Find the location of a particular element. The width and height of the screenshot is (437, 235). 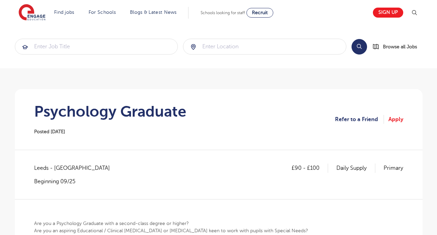

span: Schools looking for staff is located at coordinates (223, 13).